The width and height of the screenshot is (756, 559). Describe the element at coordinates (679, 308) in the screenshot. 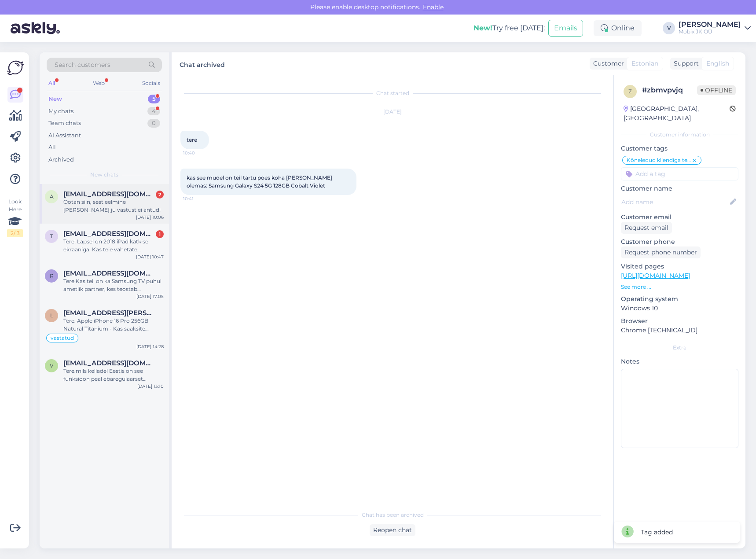

I see `p: Windows 10` at that location.